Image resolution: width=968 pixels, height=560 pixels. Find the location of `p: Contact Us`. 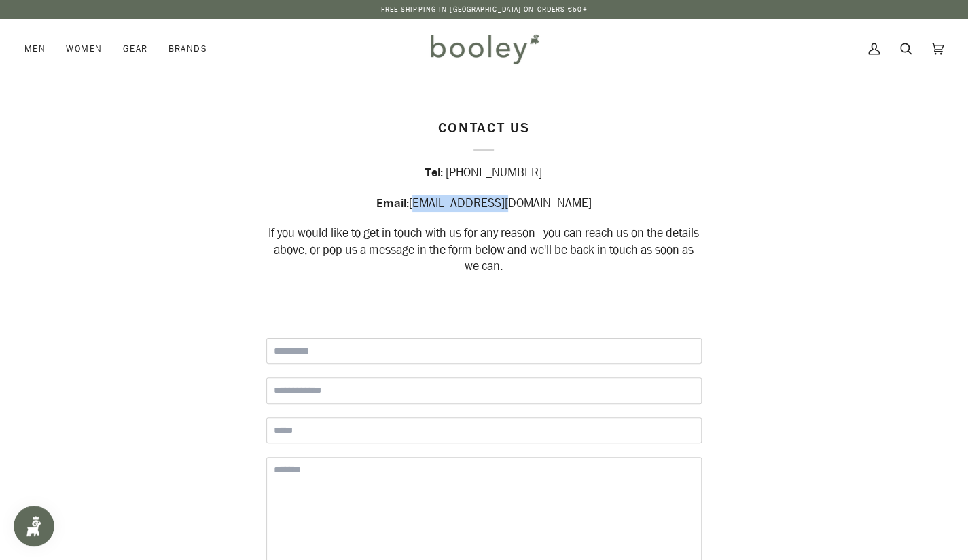

p: Contact Us is located at coordinates (484, 134).